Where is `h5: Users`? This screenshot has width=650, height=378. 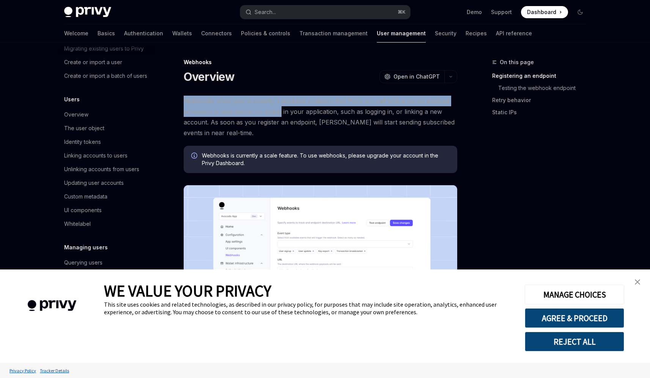 h5: Users is located at coordinates (72, 99).